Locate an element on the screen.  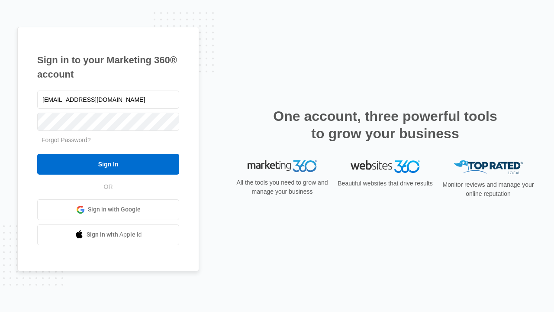
input: Sign In is located at coordinates (108, 164).